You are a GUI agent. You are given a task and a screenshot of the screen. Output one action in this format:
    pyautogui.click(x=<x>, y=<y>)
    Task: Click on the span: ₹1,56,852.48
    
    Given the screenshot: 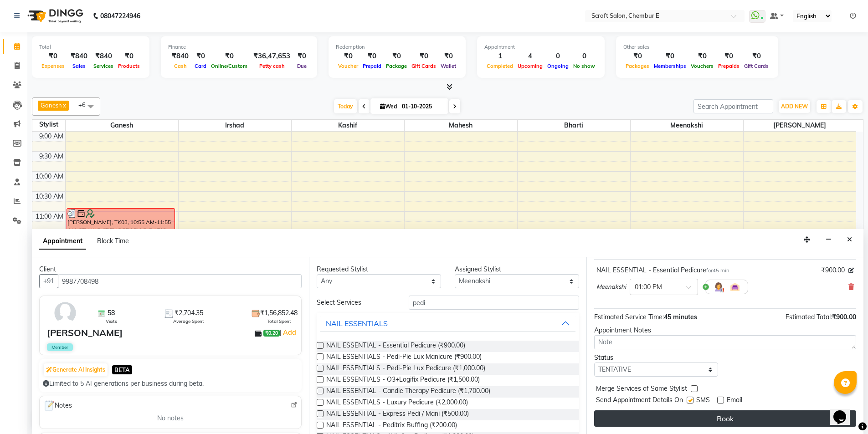 What is the action you would take?
    pyautogui.click(x=278, y=312)
    